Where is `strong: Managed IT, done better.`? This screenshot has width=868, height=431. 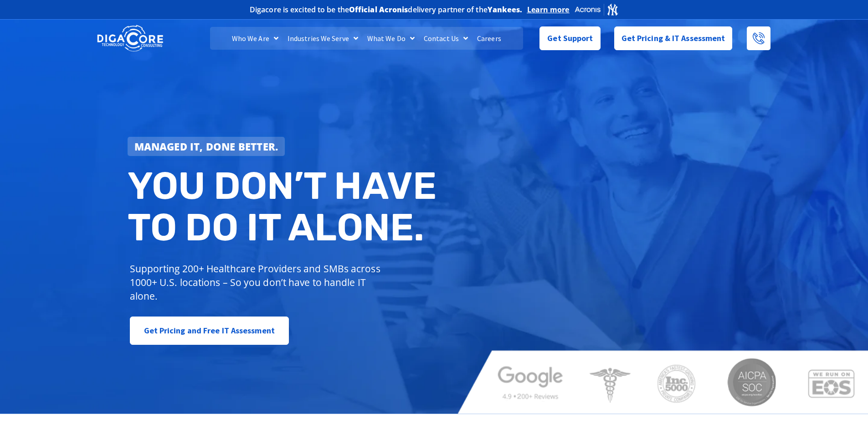 strong: Managed IT, done better. is located at coordinates (206, 146).